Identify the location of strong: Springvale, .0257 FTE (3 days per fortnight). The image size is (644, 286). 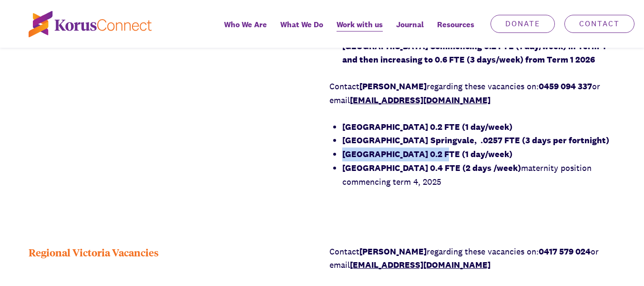
(520, 140).